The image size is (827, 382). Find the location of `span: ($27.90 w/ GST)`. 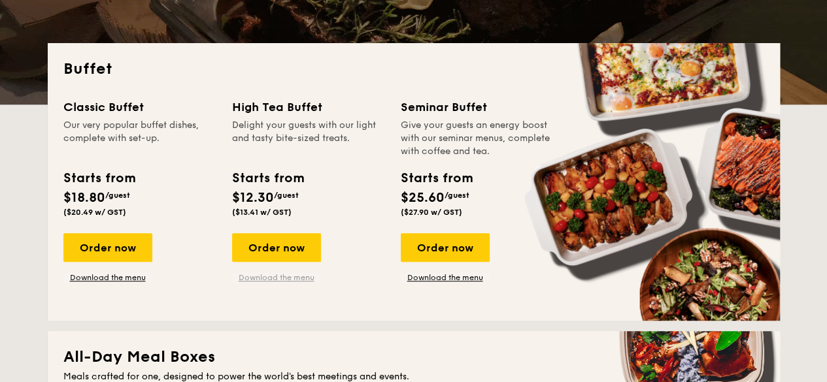

span: ($27.90 w/ GST) is located at coordinates (431, 212).